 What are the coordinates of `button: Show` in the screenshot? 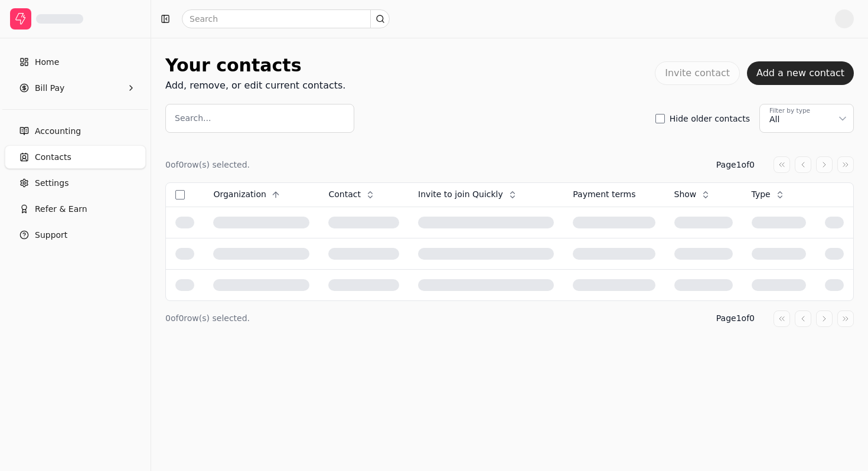 It's located at (696, 195).